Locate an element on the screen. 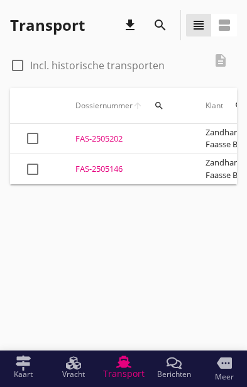 The height and width of the screenshot is (387, 247). span: Vracht is located at coordinates (74, 374).